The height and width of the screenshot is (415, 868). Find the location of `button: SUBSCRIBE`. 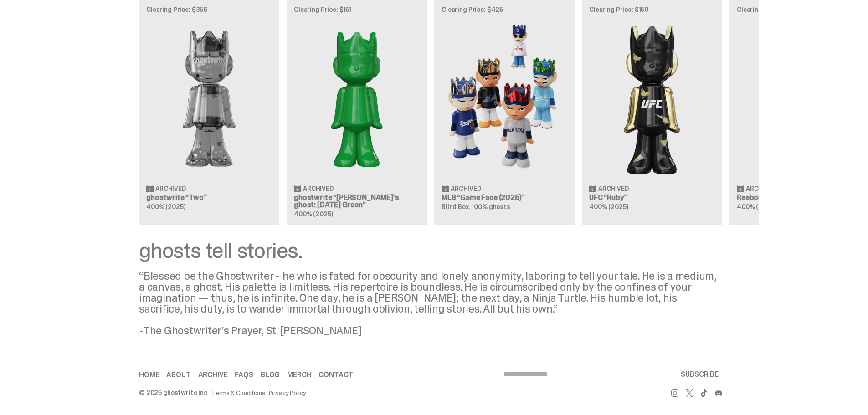

button: SUBSCRIBE is located at coordinates (699, 374).